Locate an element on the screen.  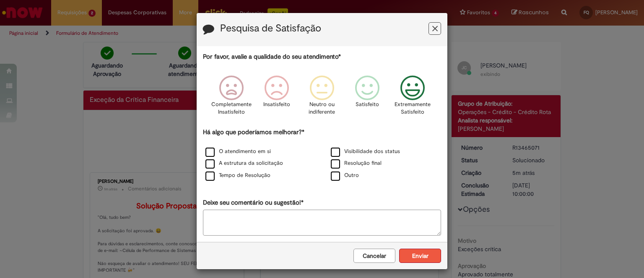
div: Há algo que poderíamos melhorar?* is located at coordinates (322, 155).